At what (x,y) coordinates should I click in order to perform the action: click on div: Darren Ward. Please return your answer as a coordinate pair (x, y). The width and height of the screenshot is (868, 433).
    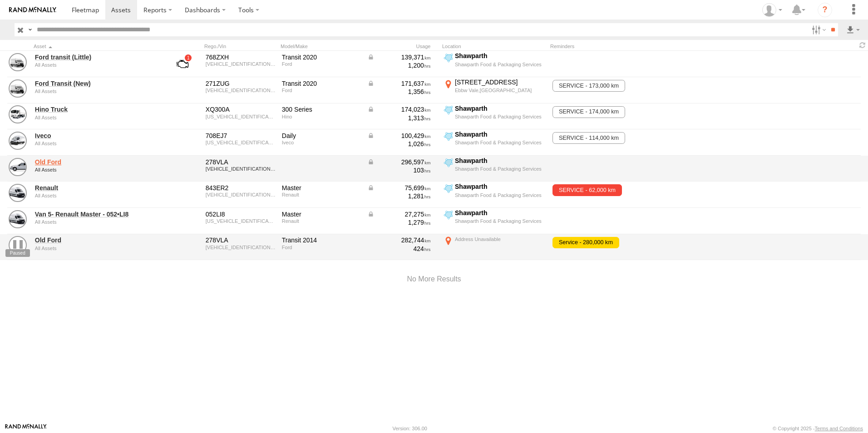
    Looking at the image, I should click on (772, 10).